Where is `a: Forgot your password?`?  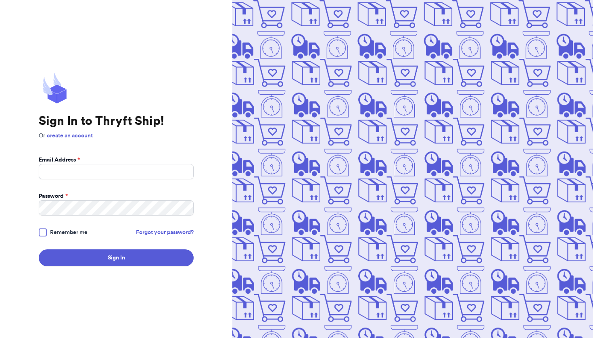
a: Forgot your password? is located at coordinates (165, 233).